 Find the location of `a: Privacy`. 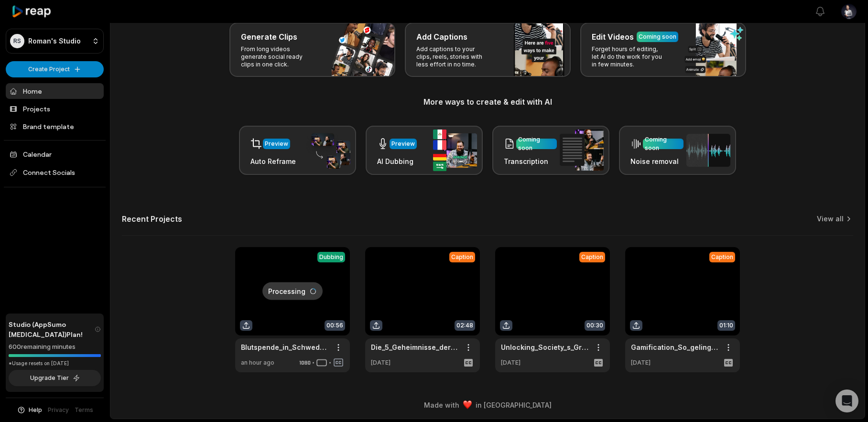

a: Privacy is located at coordinates (58, 410).